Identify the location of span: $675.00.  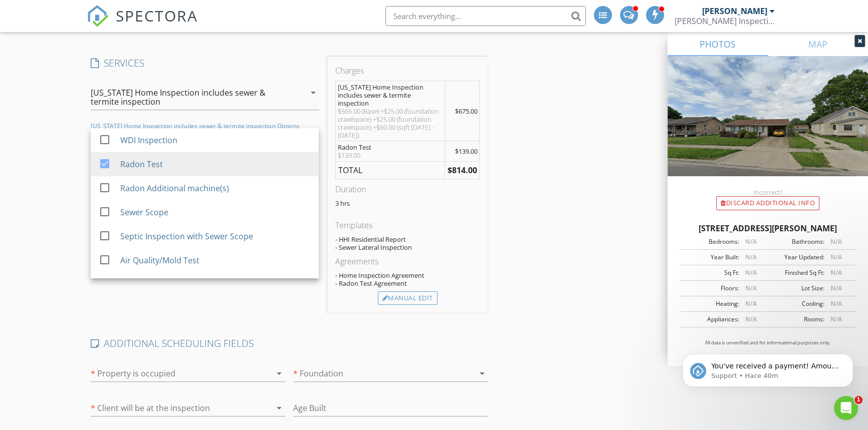
(466, 112).